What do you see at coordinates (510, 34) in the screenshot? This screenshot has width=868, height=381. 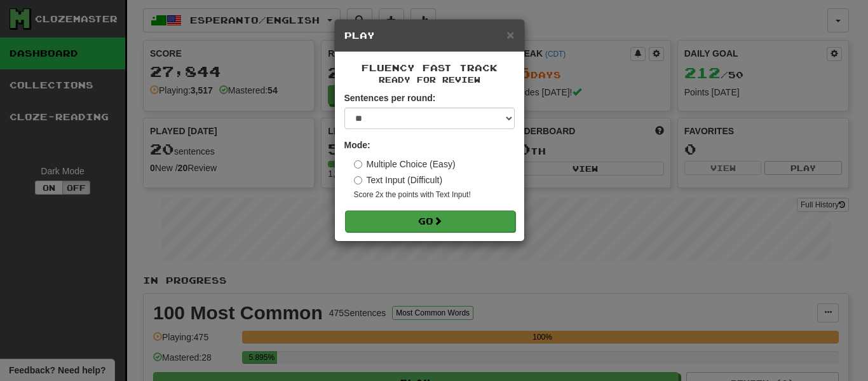 I see `button: Close` at bounding box center [510, 34].